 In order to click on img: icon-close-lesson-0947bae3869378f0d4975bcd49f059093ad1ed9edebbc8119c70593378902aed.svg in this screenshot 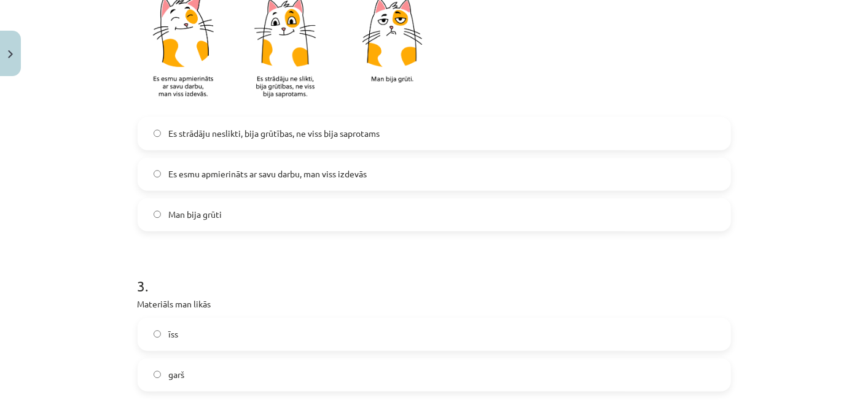, I will do `click(10, 54)`.